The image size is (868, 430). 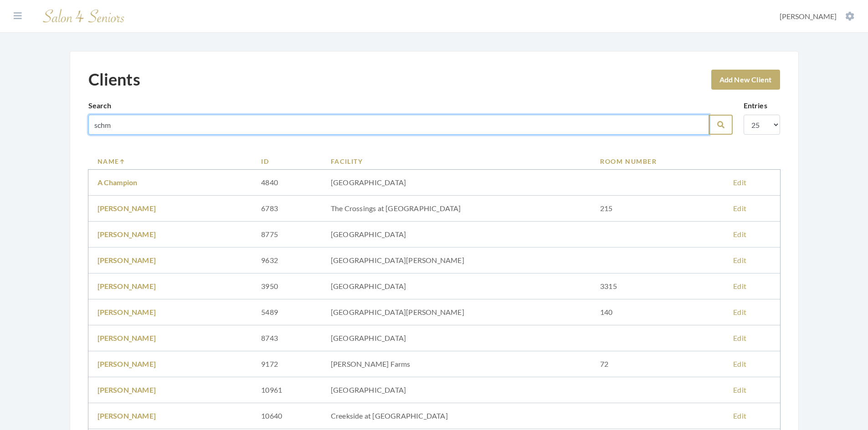 What do you see at coordinates (84, 16) in the screenshot?
I see `img: Salon 4 Seniors` at bounding box center [84, 16].